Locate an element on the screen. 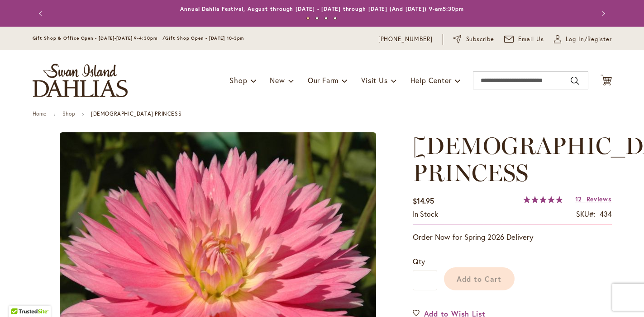 This screenshot has height=317, width=644. span: In stock is located at coordinates (425, 214).